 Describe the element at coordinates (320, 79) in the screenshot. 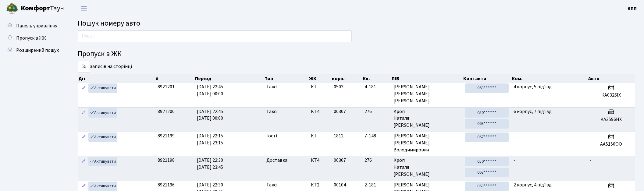

I see `th: ЖК` at that location.